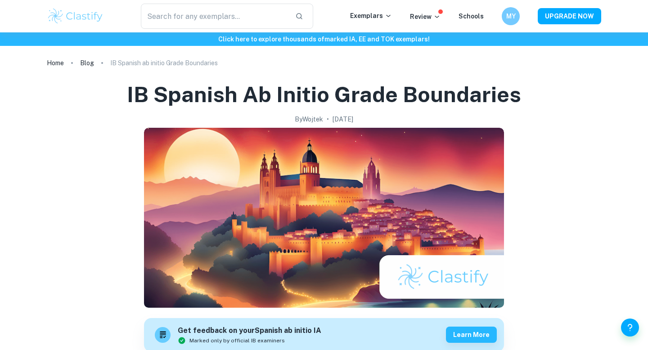 This screenshot has height=350, width=648. What do you see at coordinates (75, 16) in the screenshot?
I see `a: Clastify logo` at bounding box center [75, 16].